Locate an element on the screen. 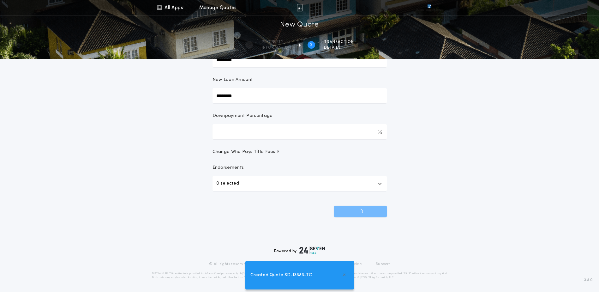 This screenshot has height=292, width=599. span: Transaction is located at coordinates (339, 42).